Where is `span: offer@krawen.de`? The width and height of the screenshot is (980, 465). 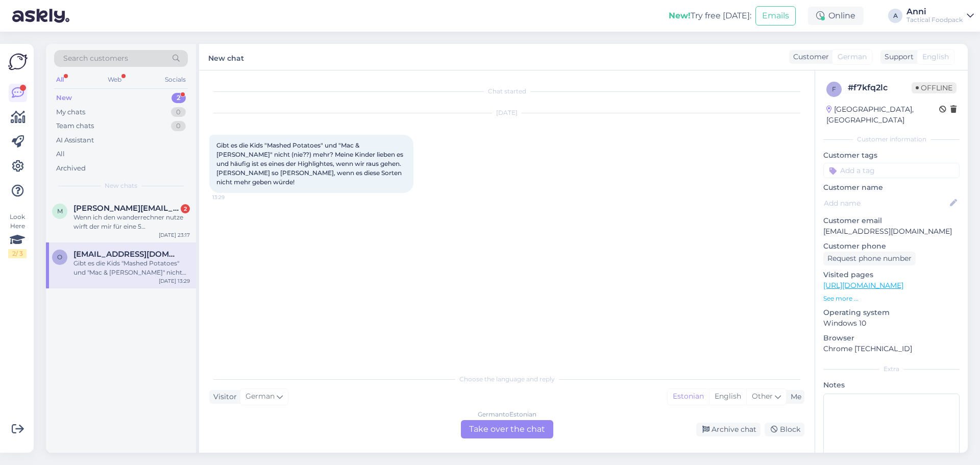 span: offer@krawen.de is located at coordinates (127, 255).